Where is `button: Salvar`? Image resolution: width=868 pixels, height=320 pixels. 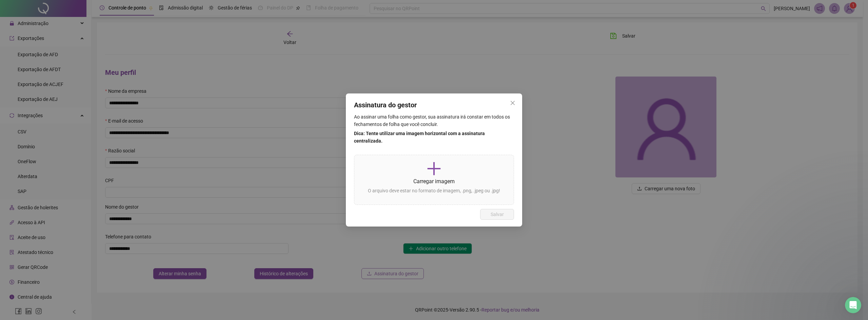
button: Salvar is located at coordinates (497, 215).